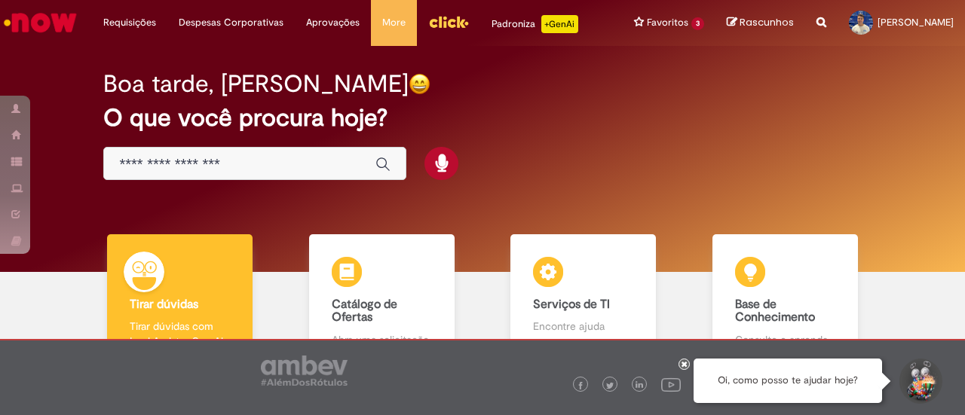 This screenshot has width=965, height=415. Describe the element at coordinates (671, 384) in the screenshot. I see `img: logo_footer_youtube.png` at that location.